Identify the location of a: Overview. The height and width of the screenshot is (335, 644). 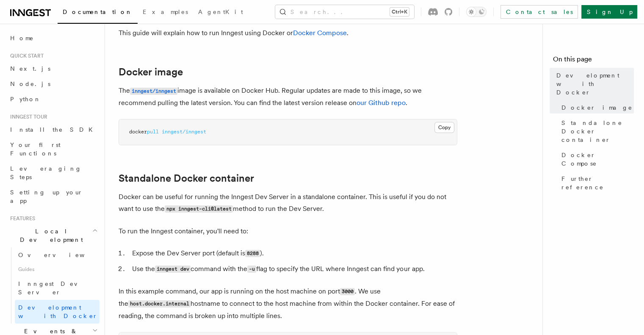
(57, 255).